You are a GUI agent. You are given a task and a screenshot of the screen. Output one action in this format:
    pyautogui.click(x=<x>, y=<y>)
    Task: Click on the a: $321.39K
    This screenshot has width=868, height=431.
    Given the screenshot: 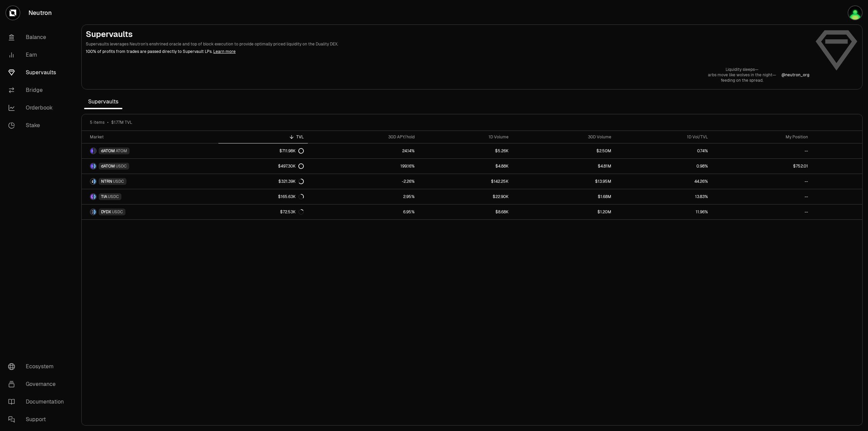 What is the action you would take?
    pyautogui.click(x=263, y=182)
    